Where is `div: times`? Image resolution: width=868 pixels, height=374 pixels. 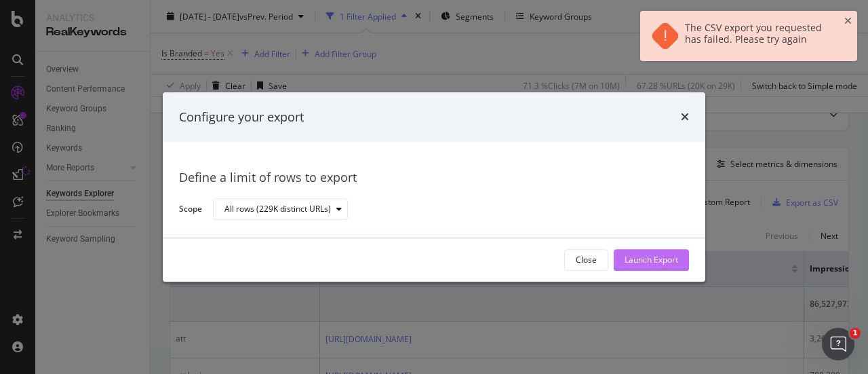 div: times is located at coordinates (685, 117).